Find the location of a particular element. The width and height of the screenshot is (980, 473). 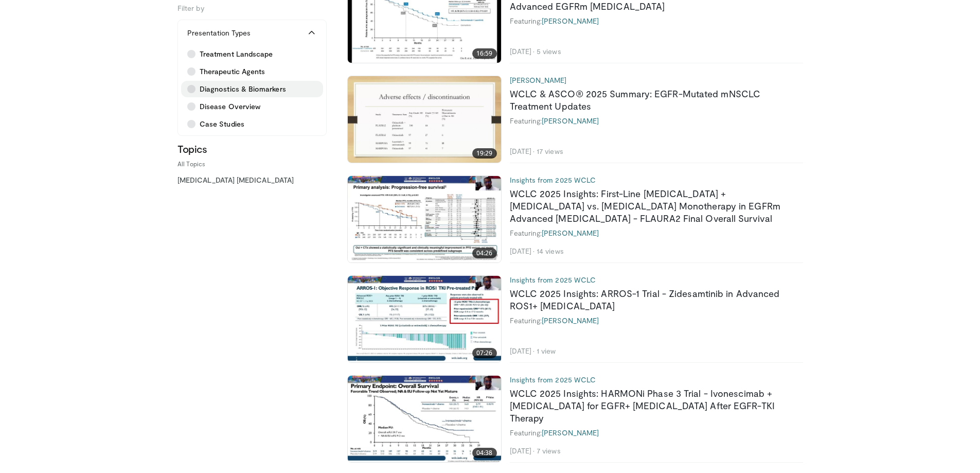

a: 19:29 is located at coordinates (424, 119).